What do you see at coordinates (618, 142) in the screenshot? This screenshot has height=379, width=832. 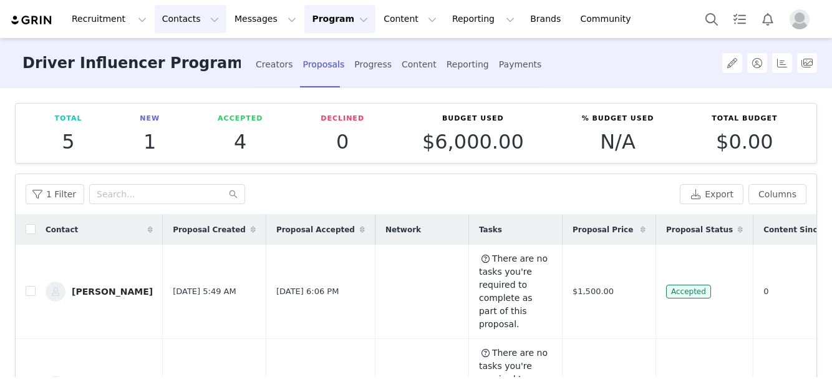 I see `p: N/A` at bounding box center [618, 142].